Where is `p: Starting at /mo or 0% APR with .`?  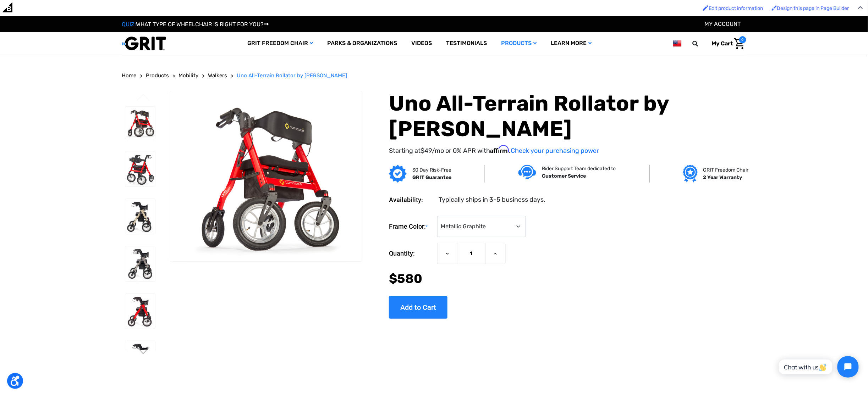
p: Starting at /mo or 0% APR with . is located at coordinates (567, 150).